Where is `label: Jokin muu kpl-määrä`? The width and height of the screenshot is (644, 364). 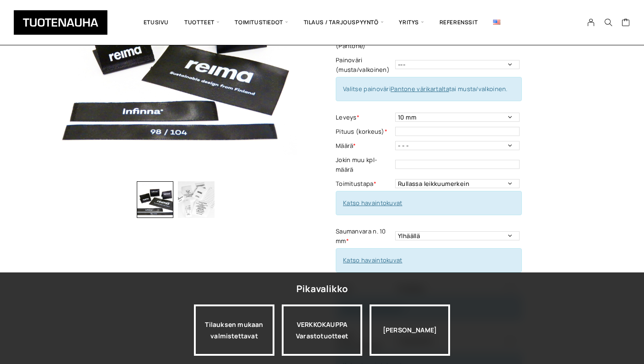 label: Jokin muu kpl-määrä is located at coordinates (364, 165).